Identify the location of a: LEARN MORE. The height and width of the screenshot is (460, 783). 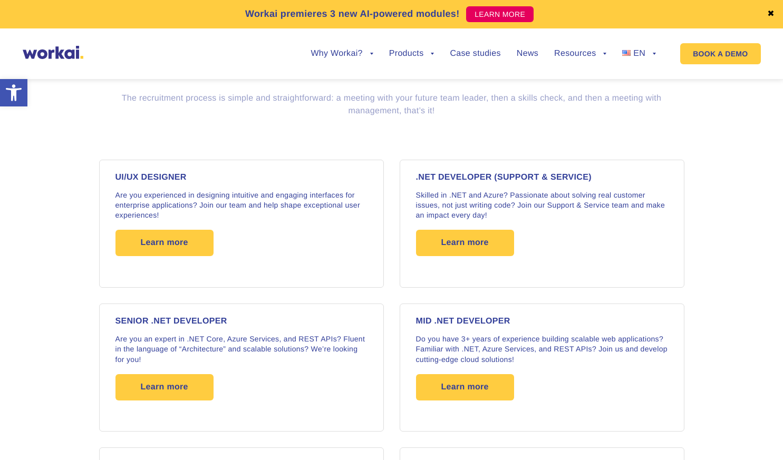
(500, 14).